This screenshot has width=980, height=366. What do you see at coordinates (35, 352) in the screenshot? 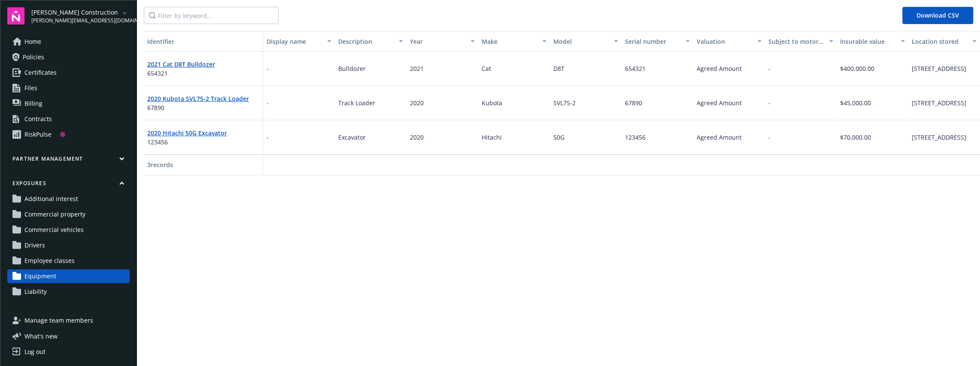
I see `div: Log out` at bounding box center [35, 352].